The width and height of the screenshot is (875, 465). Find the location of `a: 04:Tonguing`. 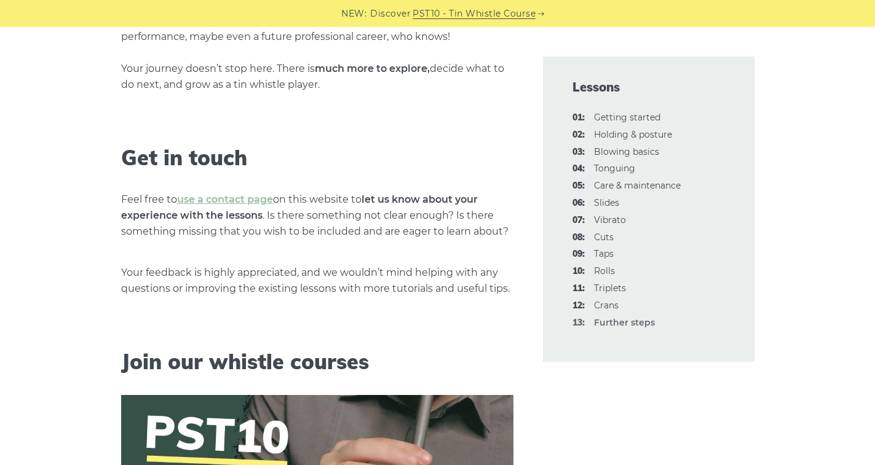

a: 04:Tonguing is located at coordinates (614, 168).